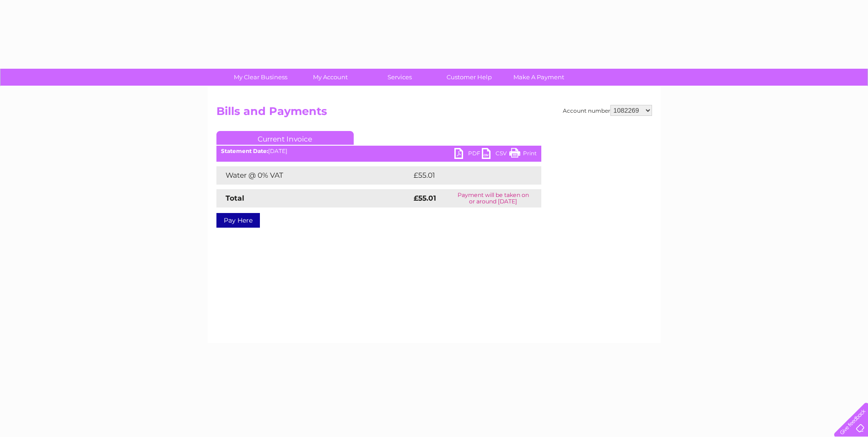 Image resolution: width=868 pixels, height=437 pixels. What do you see at coordinates (314, 175) in the screenshot?
I see `td: Water @ 0% VAT` at bounding box center [314, 175].